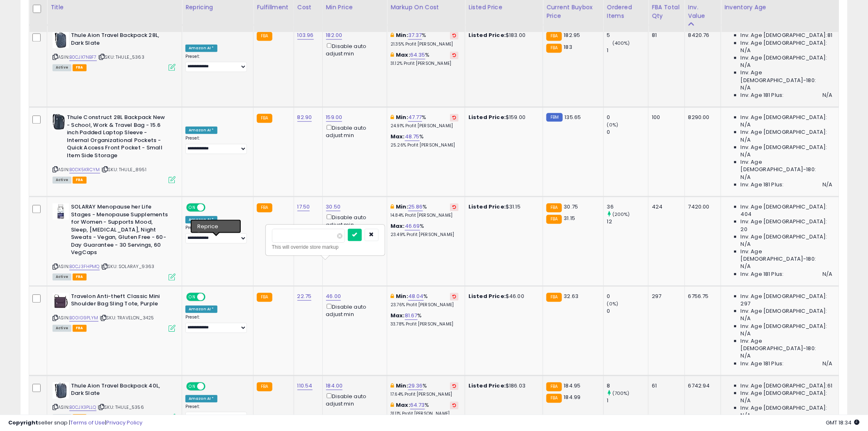 The height and width of the screenshot is (431, 868). I want to click on div: 424, so click(665, 207).